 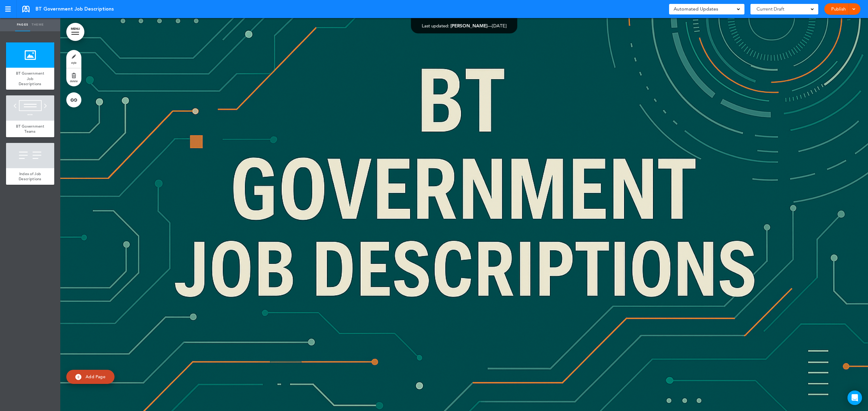 I want to click on a: Index of Job Descriptions, so click(x=30, y=176).